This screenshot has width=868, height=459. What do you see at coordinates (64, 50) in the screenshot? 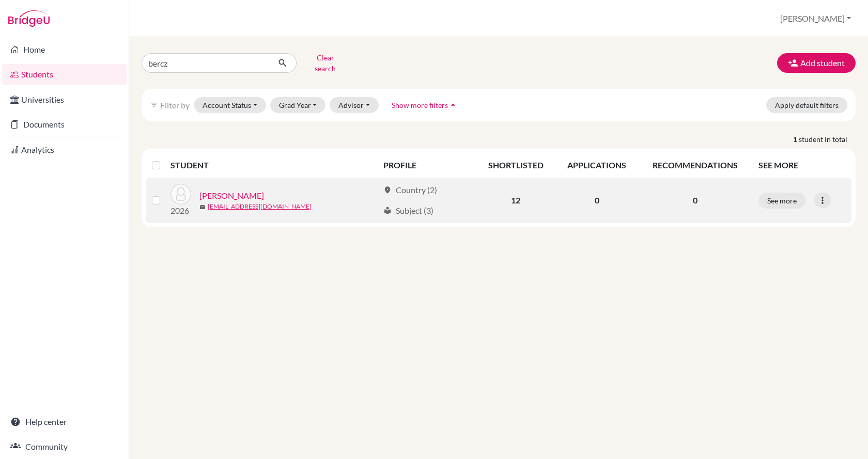
I see `a: Home` at bounding box center [64, 50].